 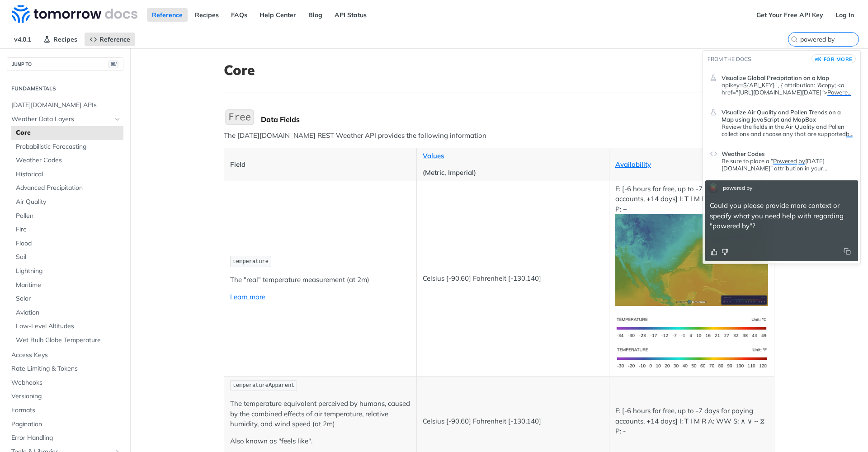 What do you see at coordinates (847, 251) in the screenshot?
I see `button: Copy to clipboard` at bounding box center [847, 251].